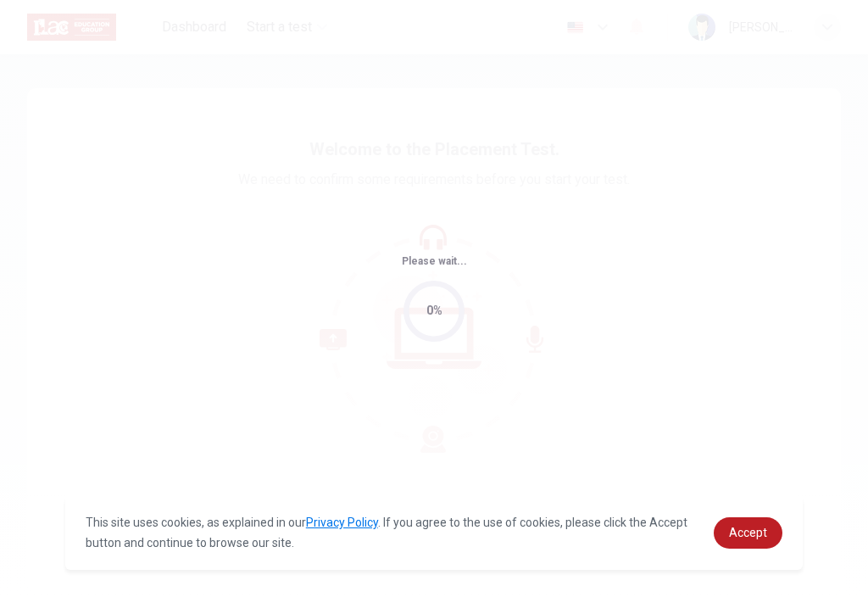  What do you see at coordinates (434, 261) in the screenshot?
I see `span: Please wait...` at bounding box center [434, 261].